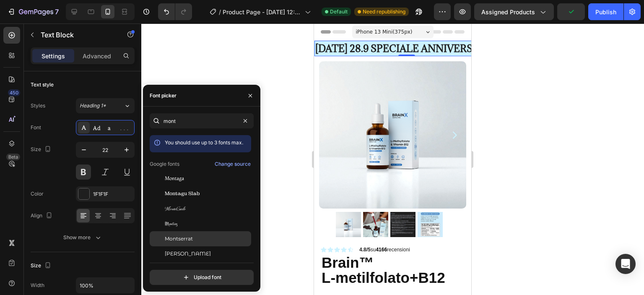  What do you see at coordinates (140, 112) in the screenshot?
I see `button: Carousel Next Arrow` at bounding box center [140, 112].